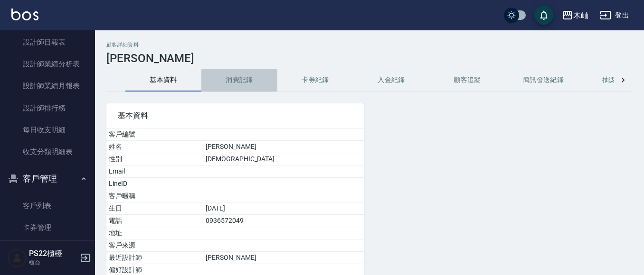  What do you see at coordinates (48, 179) in the screenshot?
I see `button: 客戶管理` at bounding box center [48, 179].